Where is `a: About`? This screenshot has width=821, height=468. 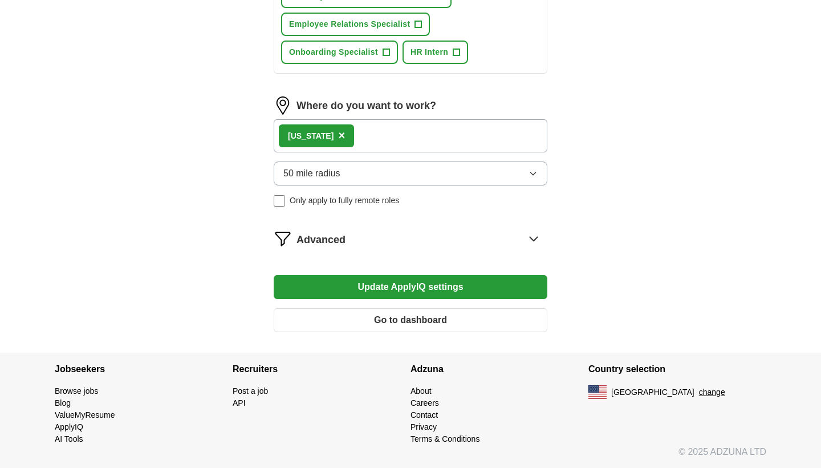 a: About is located at coordinates (421, 391).